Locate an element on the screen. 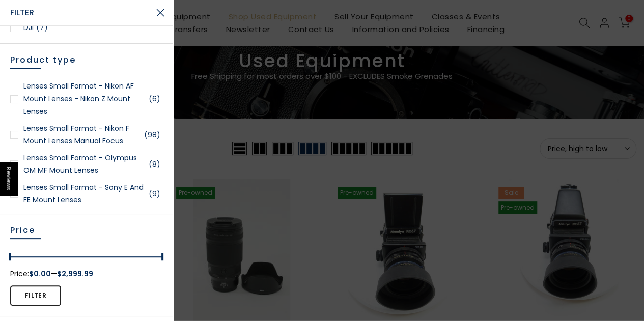  span: (8) is located at coordinates (154, 164).